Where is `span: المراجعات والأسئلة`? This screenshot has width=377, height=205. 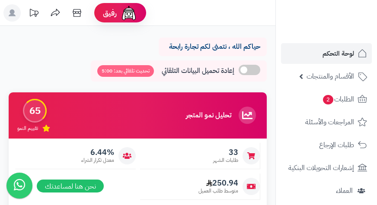
span: المراجعات والأسئلة is located at coordinates (329, 122).